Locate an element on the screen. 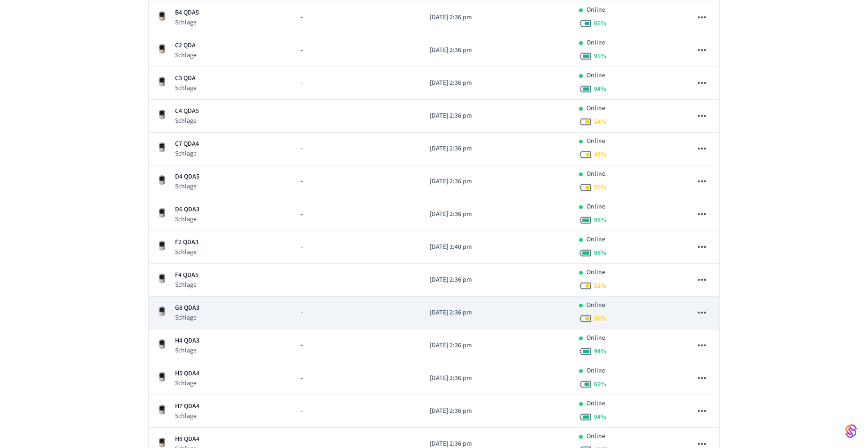  p: F2 QDA3 is located at coordinates (187, 243).